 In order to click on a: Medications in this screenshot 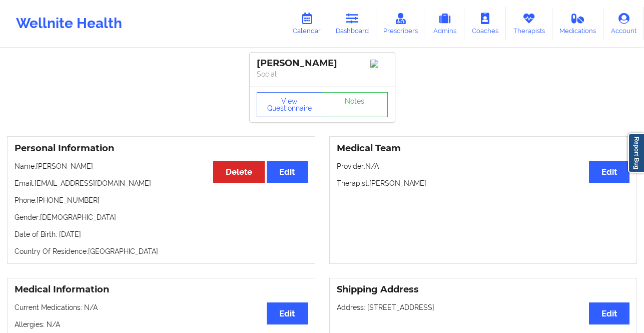, I will do `click(578, 23)`.